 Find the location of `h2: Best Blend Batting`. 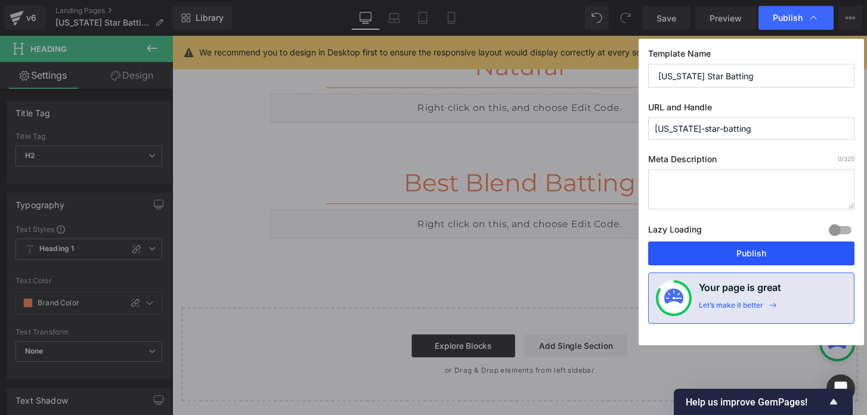

h2: Best Blend Batting is located at coordinates (361, 153).